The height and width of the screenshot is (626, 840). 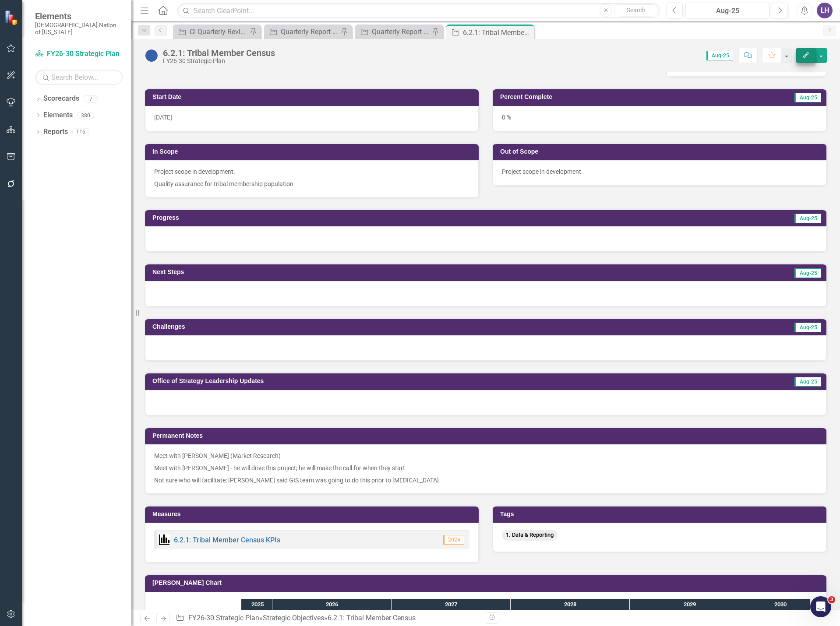 What do you see at coordinates (451, 605) in the screenshot?
I see `div: 2027` at bounding box center [451, 605].